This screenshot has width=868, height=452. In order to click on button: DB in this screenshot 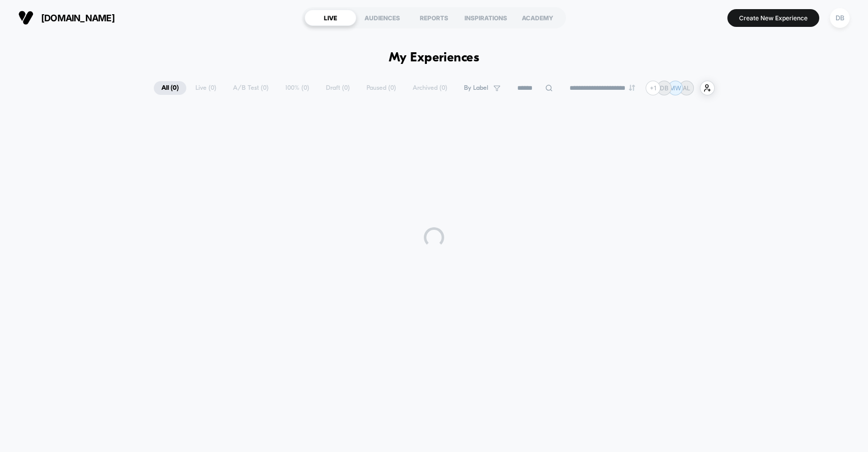, I will do `click(840, 18)`.